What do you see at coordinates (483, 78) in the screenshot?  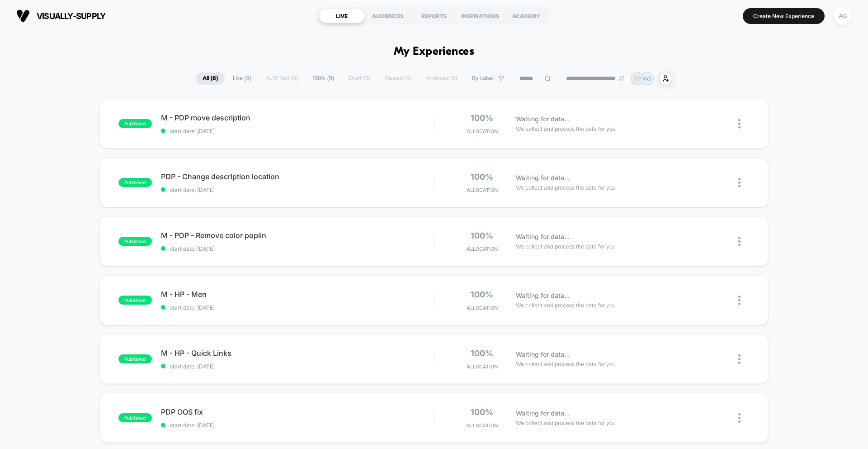 I see `span: By Label` at bounding box center [483, 78].